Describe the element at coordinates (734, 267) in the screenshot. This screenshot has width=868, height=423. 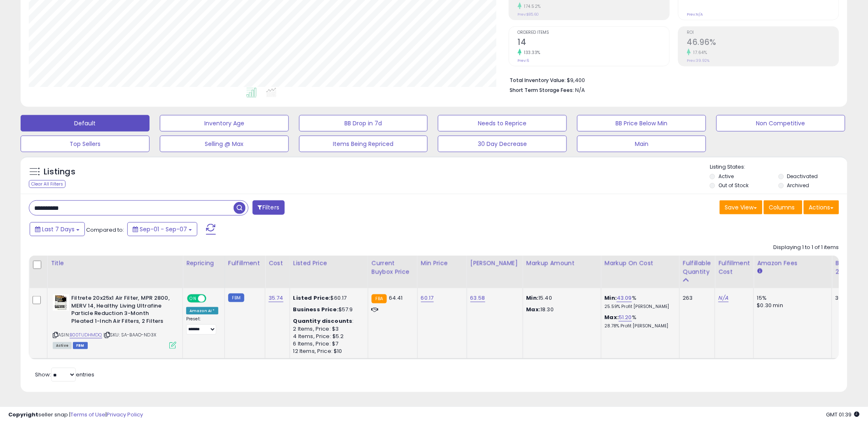
I see `div: Fulfillment Cost` at that location.